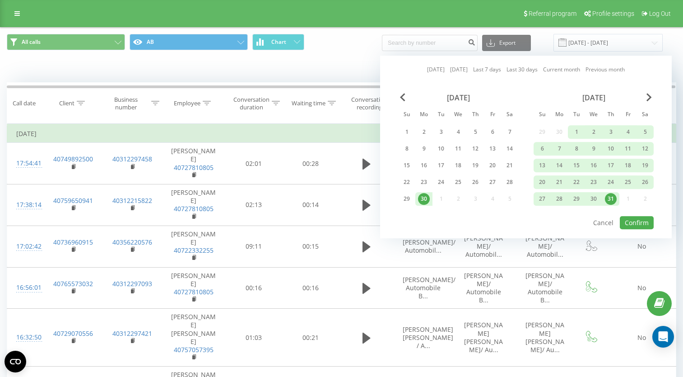 The height and width of the screenshot is (377, 683). Describe the element at coordinates (559, 149) in the screenshot. I see `div: Mon Jul 7, 2025` at that location.